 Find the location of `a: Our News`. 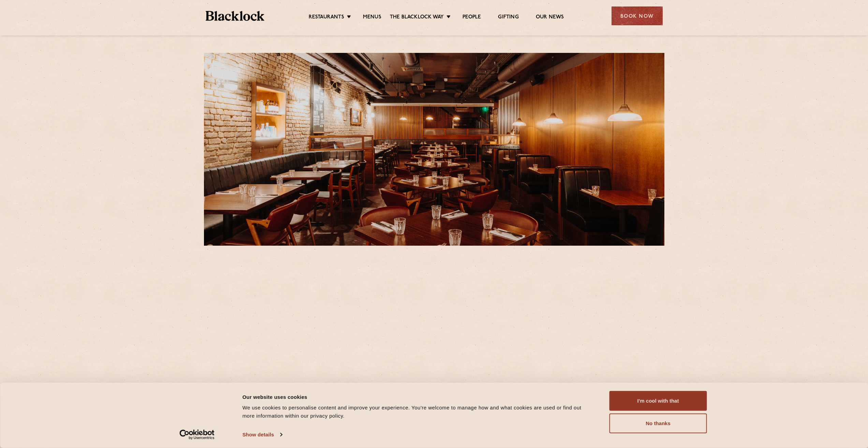

a: Our News is located at coordinates (550, 18).